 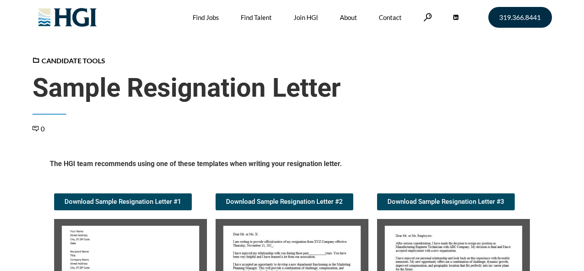 What do you see at coordinates (428, 17) in the screenshot?
I see `a: Search` at bounding box center [428, 17].